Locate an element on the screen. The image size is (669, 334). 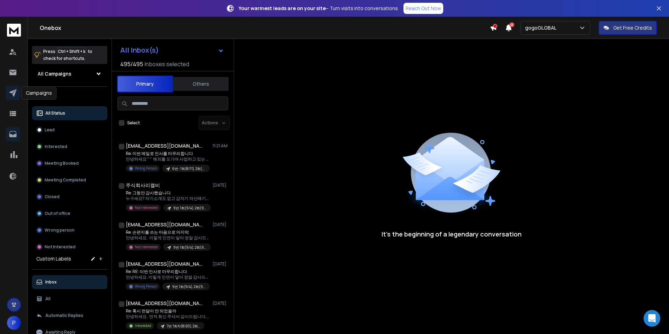
h3: Filters is located at coordinates (70, 97).